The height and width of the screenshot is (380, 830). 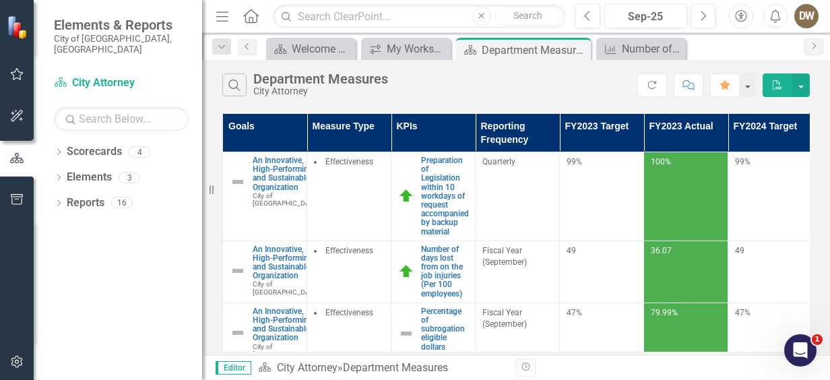 I want to click on a: Welcome Page, so click(x=311, y=49).